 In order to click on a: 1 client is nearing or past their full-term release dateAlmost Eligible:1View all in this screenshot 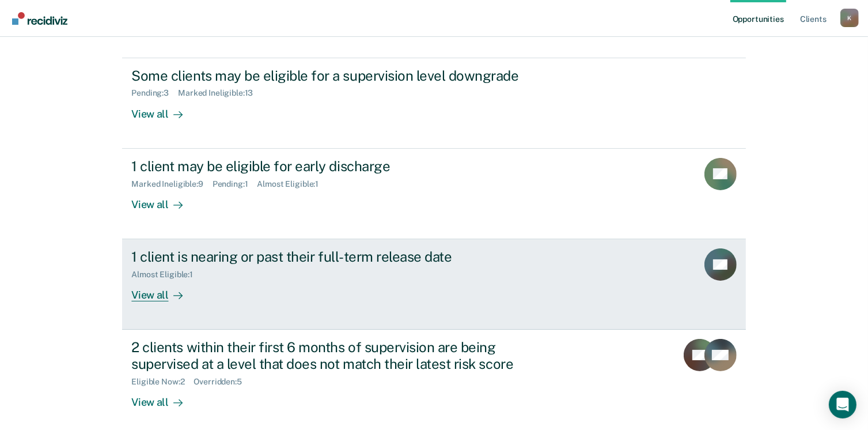, I will do `click(434, 284)`.